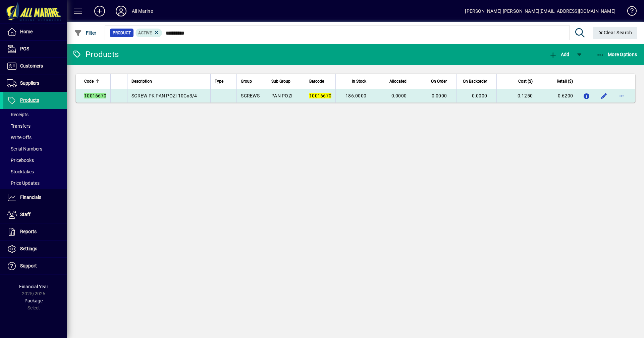 The image size is (644, 338). Describe the element at coordinates (36, 232) in the screenshot. I see `a: Reports` at that location.